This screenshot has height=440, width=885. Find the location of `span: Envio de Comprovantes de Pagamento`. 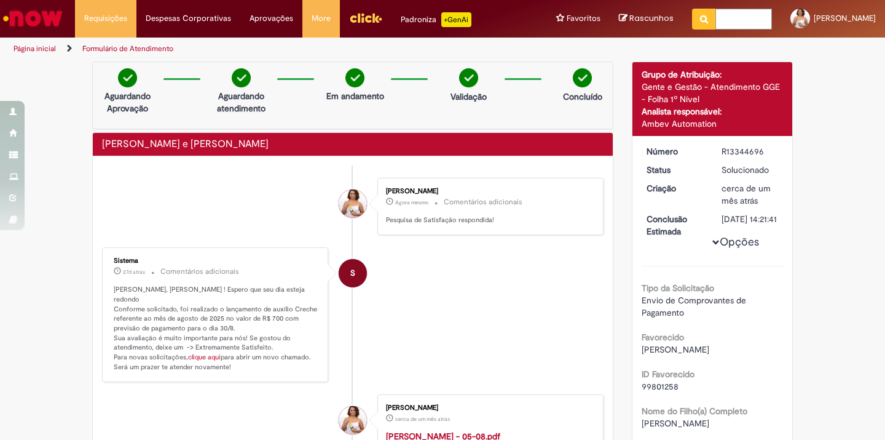

span: Envio de Comprovantes de Pagamento is located at coordinates (695, 306).